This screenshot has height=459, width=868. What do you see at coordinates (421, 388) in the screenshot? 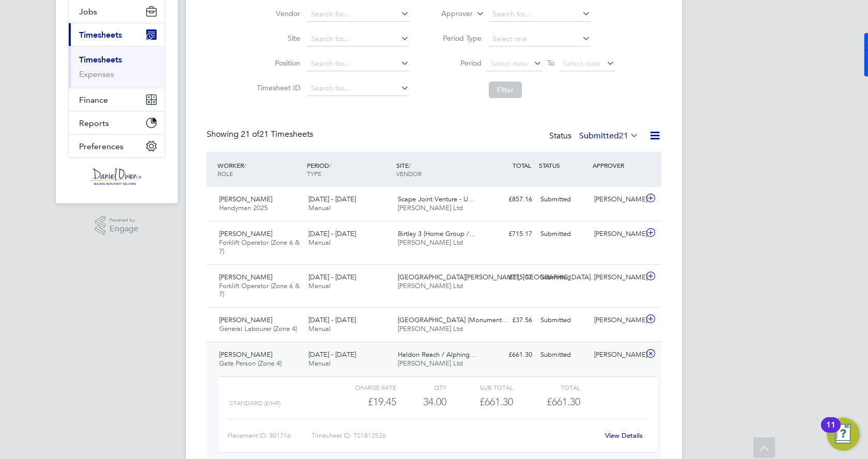
I see `div: QTY` at bounding box center [421, 388].